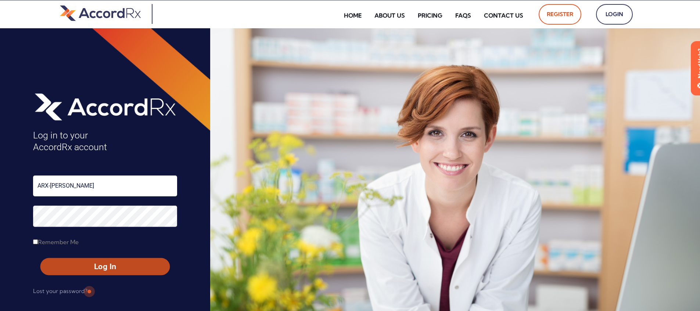 The height and width of the screenshot is (311, 700). Describe the element at coordinates (105, 107) in the screenshot. I see `img: AccordRx_logo_header_white` at that location.